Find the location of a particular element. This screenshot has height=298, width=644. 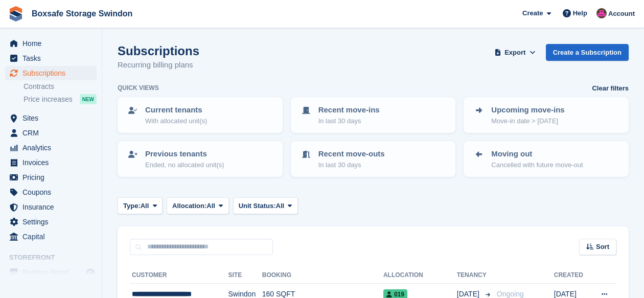

span: Allocation: is located at coordinates (189, 206).